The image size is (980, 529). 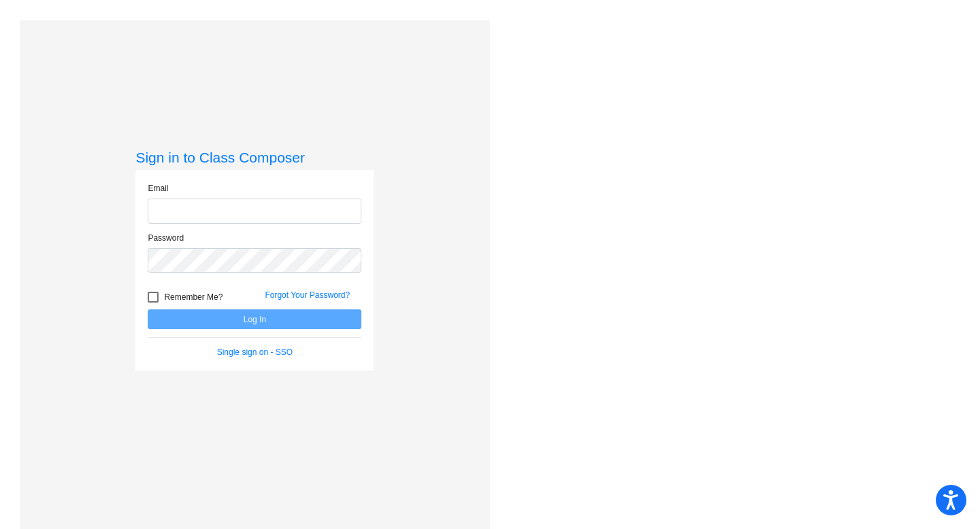 I want to click on button: Log In, so click(x=255, y=319).